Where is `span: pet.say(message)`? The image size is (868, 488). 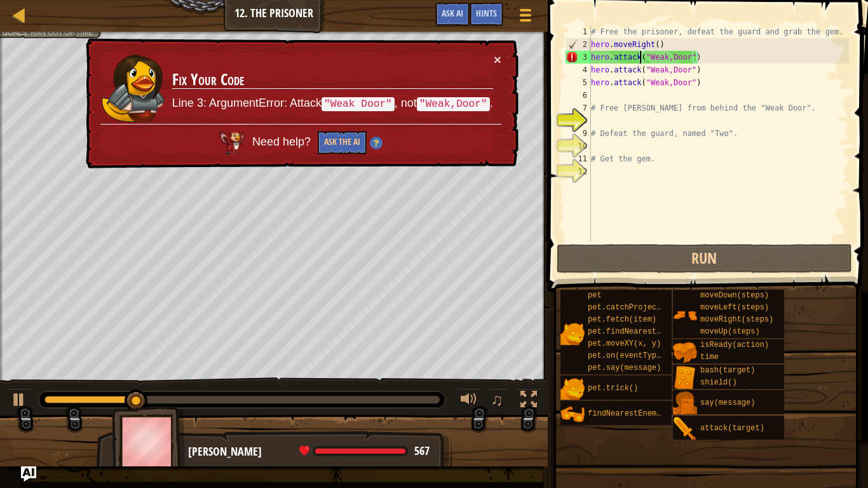
span: pet.say(message) is located at coordinates (624, 368).